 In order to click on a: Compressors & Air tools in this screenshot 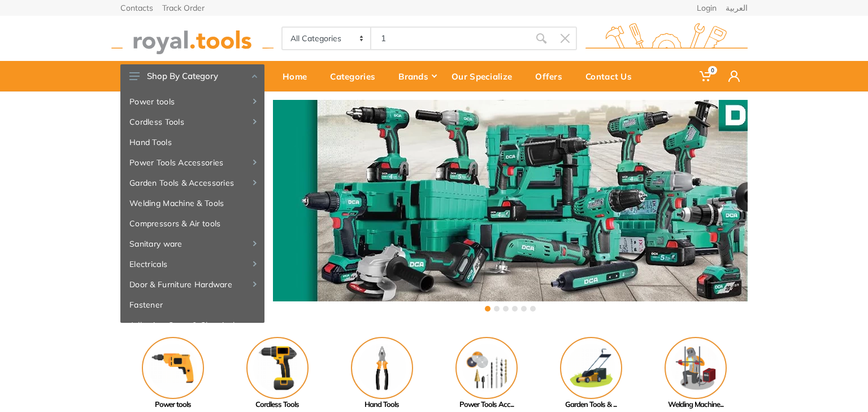, I will do `click(192, 224)`.